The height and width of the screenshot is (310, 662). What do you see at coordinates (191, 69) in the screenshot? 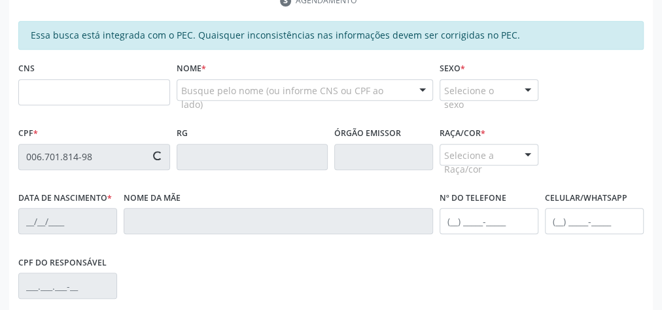
I see `label: Nome` at bounding box center [191, 69].